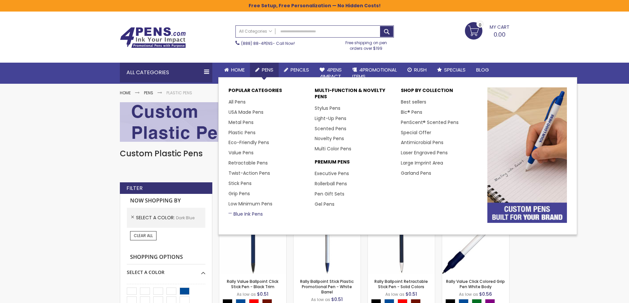 The height and width of the screenshot is (303, 629). Describe the element at coordinates (413, 102) in the screenshot. I see `a: Best sellers` at that location.